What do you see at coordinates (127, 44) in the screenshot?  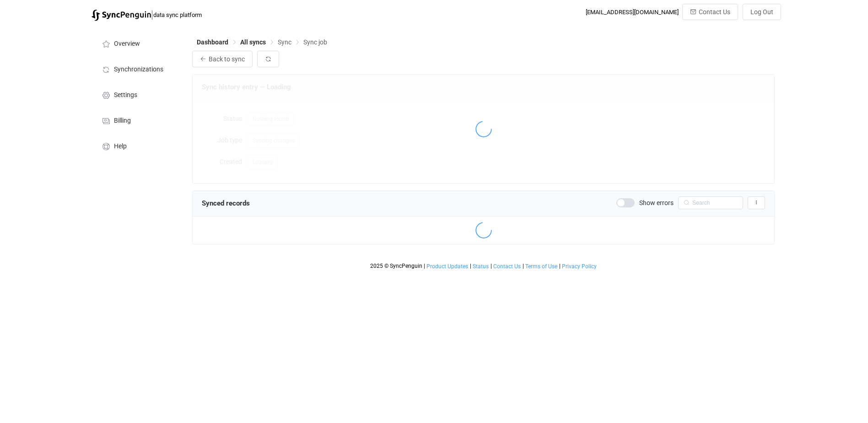 I see `span: Overview` at bounding box center [127, 44].